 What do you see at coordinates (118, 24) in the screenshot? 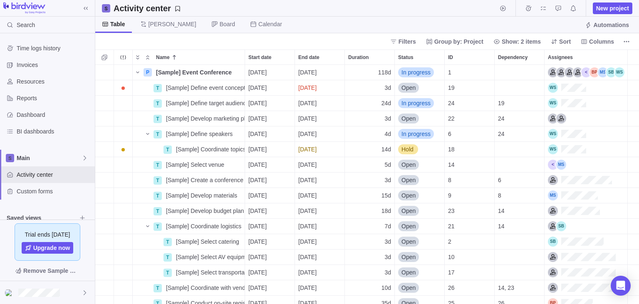
I see `span: Table` at bounding box center [118, 24].